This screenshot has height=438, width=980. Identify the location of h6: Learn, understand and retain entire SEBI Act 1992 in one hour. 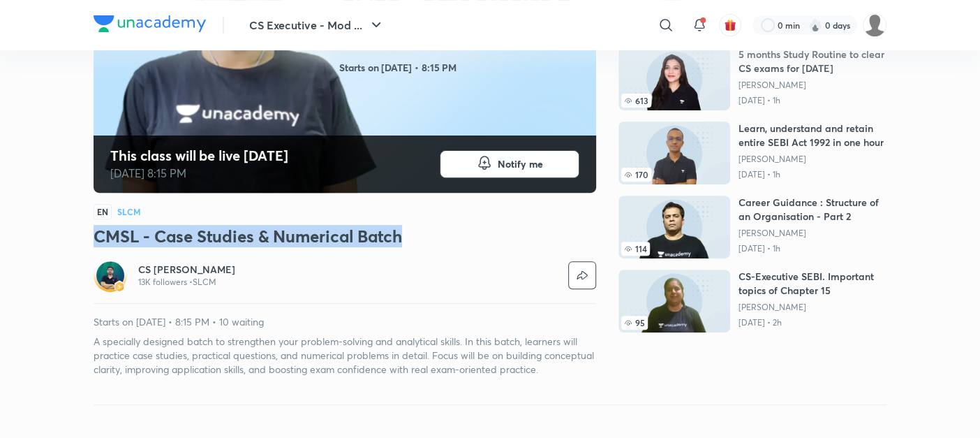
(813, 135).